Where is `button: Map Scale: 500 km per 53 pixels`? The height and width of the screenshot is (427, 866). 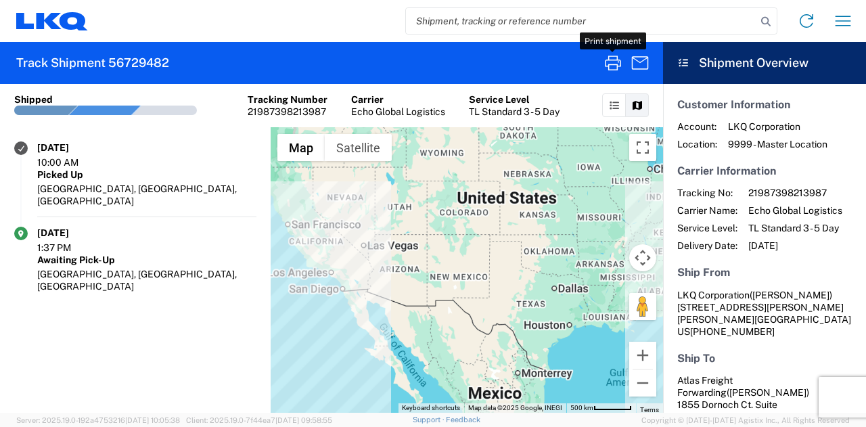
button: Map Scale: 500 km per 53 pixels is located at coordinates (601, 408).